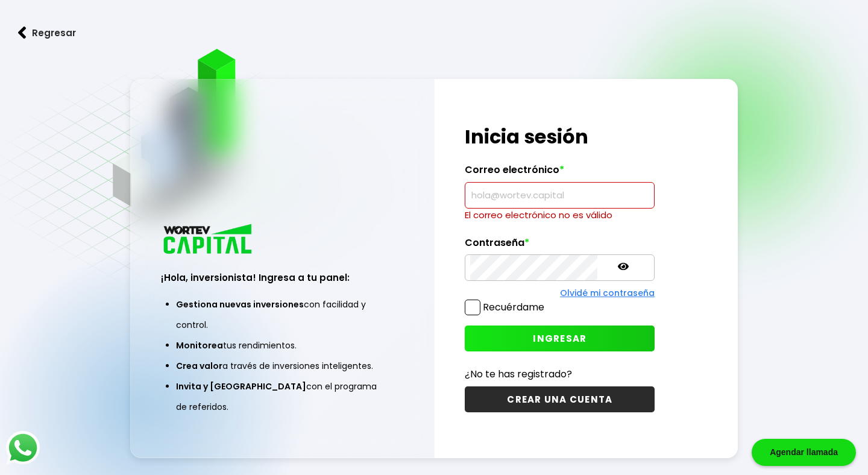  What do you see at coordinates (282, 366) in the screenshot?
I see `li: a través de inversiones inteligentes.` at bounding box center [282, 366].